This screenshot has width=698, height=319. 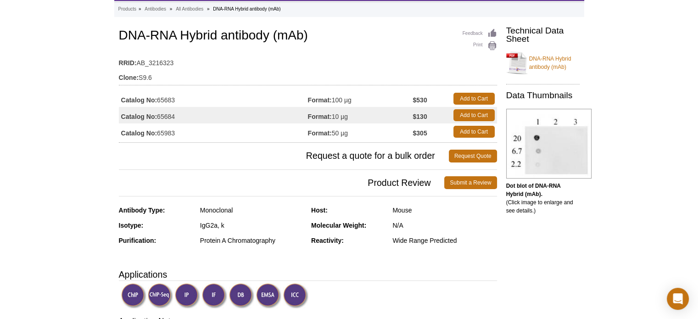 I want to click on strong: Clone:, so click(x=129, y=78).